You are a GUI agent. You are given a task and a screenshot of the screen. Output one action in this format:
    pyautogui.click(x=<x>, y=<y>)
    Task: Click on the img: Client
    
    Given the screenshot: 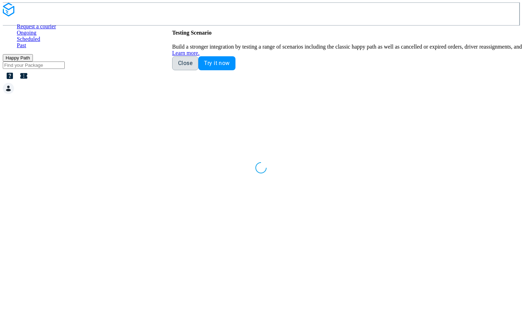 What is the action you would take?
    pyautogui.click(x=8, y=89)
    